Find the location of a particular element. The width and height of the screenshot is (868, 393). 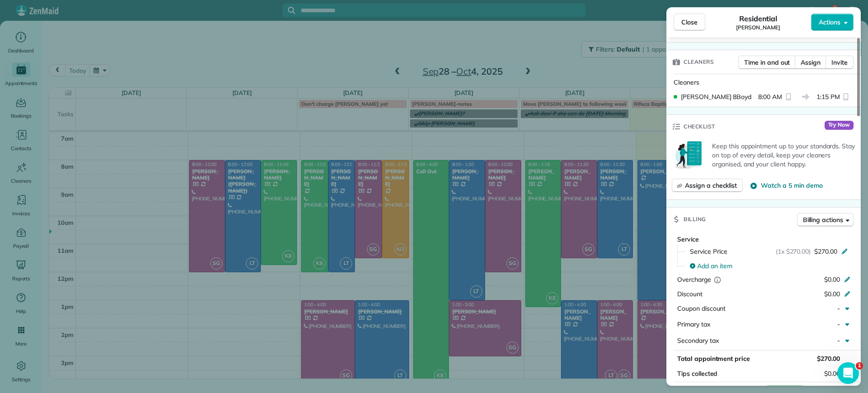

span: Add an item is located at coordinates (715, 266).